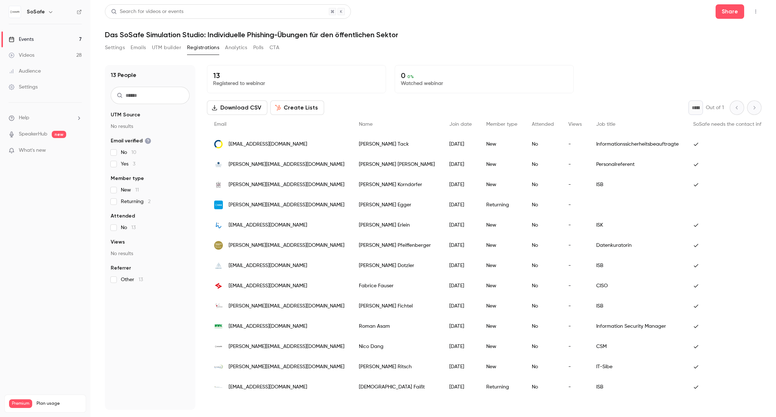  Describe the element at coordinates (397, 327) in the screenshot. I see `div: Roman Asam` at that location.